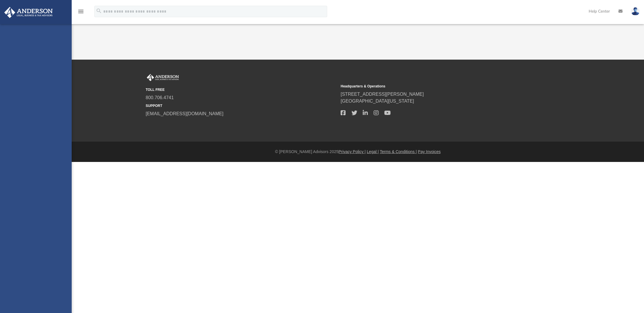  What do you see at coordinates (159, 98) in the screenshot?
I see `a: 800.706.4741` at bounding box center [159, 98].